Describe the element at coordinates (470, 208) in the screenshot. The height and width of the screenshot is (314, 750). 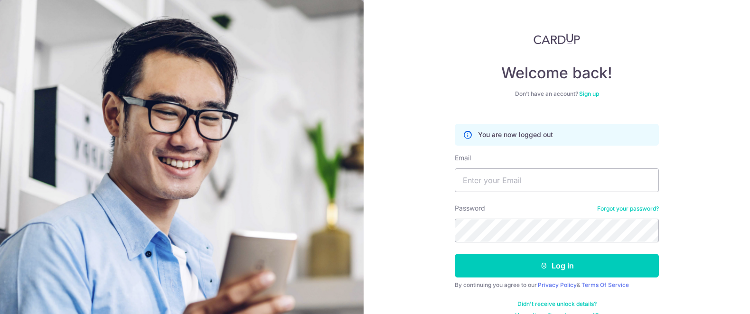
I see `label: Password` at that location.